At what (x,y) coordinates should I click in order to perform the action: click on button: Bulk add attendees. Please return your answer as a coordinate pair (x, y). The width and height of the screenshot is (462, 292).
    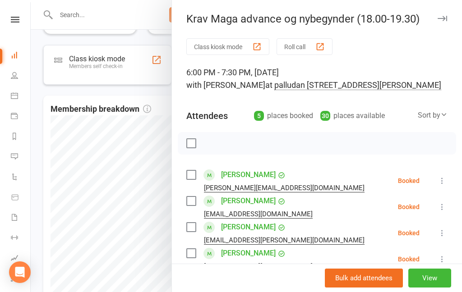
    Looking at the image, I should click on (364, 278).